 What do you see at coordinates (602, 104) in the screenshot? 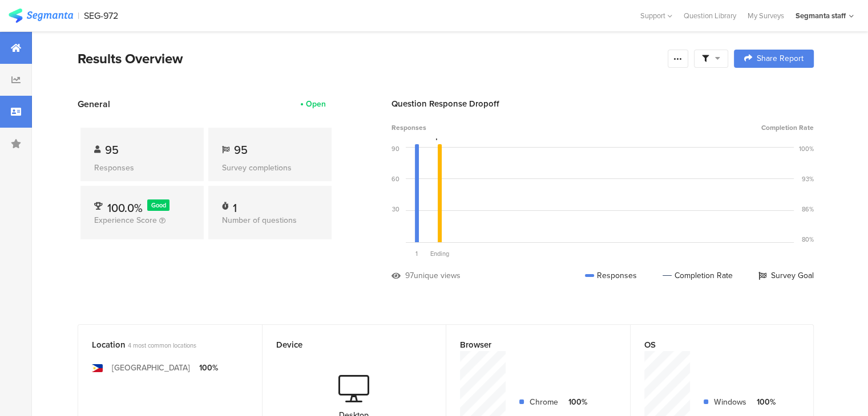
I see `div: Question Response Dropoff` at bounding box center [602, 104].